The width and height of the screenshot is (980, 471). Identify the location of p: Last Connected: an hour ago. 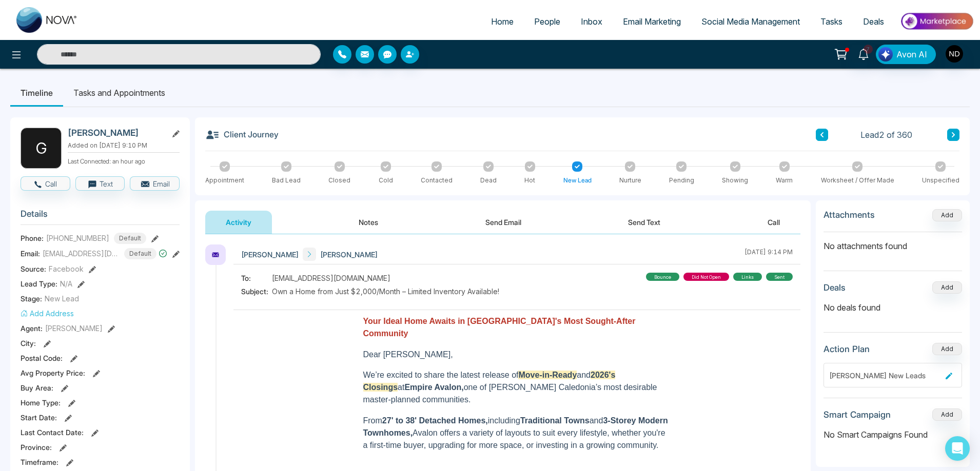
(124, 160).